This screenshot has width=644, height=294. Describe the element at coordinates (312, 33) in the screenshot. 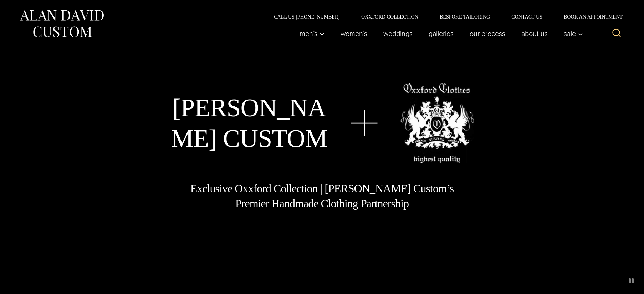

I see `span: Men’s` at that location.